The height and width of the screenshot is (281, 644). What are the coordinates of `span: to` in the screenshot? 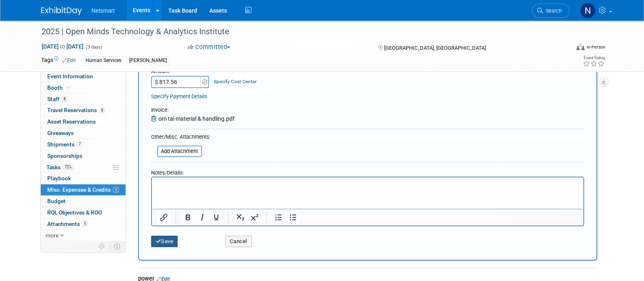 It's located at (62, 47).